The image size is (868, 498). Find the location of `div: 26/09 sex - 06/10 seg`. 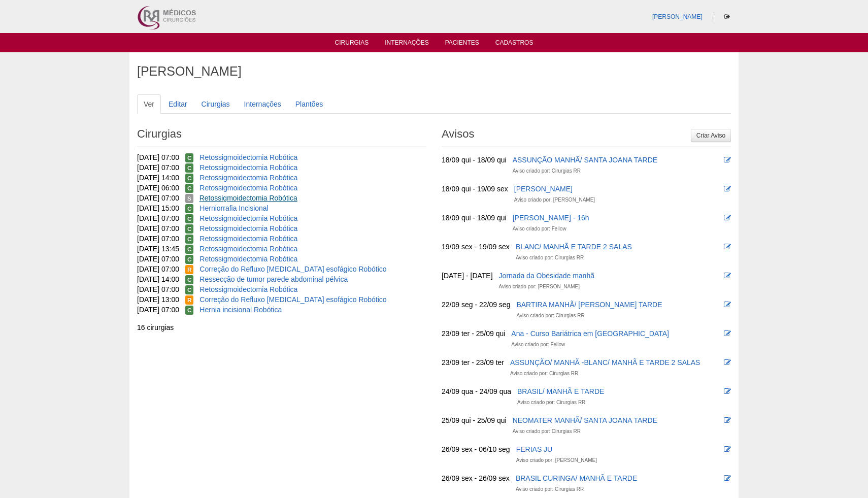

div: 26/09 sex - 06/10 seg is located at coordinates (476, 449).